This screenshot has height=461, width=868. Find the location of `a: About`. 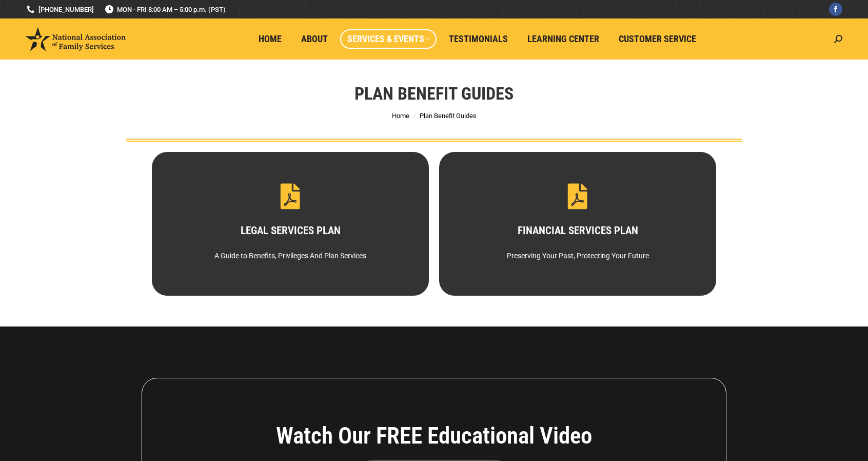

a: About is located at coordinates (315, 39).